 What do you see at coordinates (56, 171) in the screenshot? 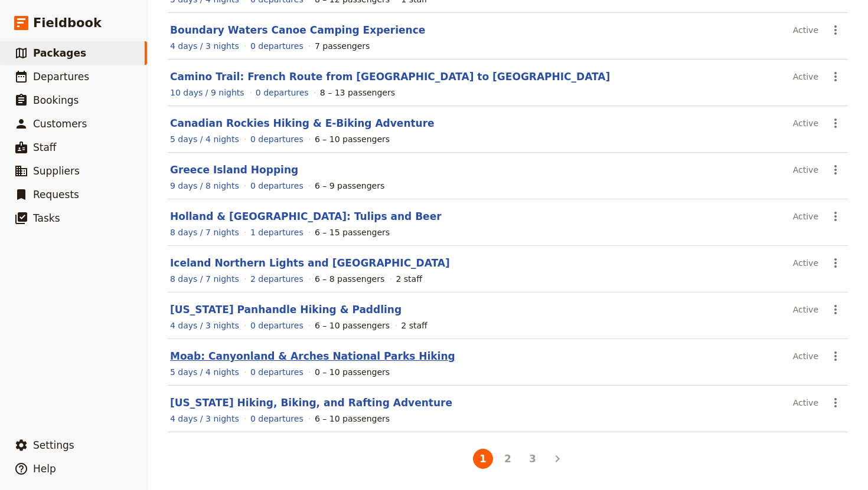
I see `span: Suppliers` at bounding box center [56, 171].